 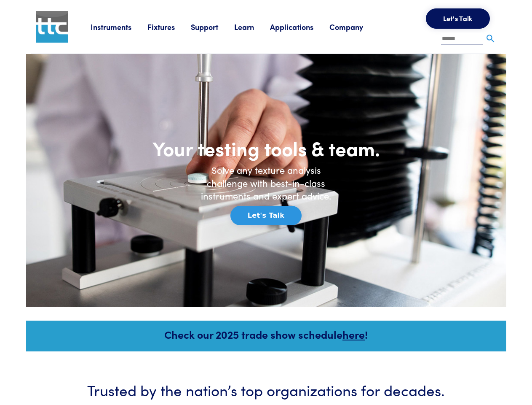 What do you see at coordinates (252, 26) in the screenshot?
I see `a: Learn` at bounding box center [252, 26].